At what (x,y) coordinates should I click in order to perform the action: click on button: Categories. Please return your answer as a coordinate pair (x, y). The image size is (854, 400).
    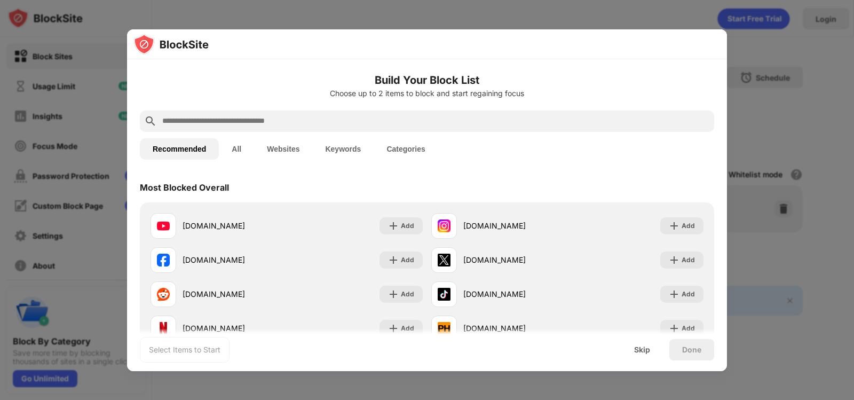
    Looking at the image, I should click on (406, 149).